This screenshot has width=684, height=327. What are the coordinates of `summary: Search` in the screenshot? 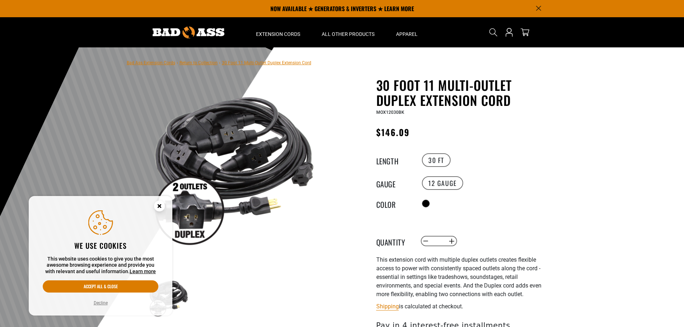 It's located at (493, 32).